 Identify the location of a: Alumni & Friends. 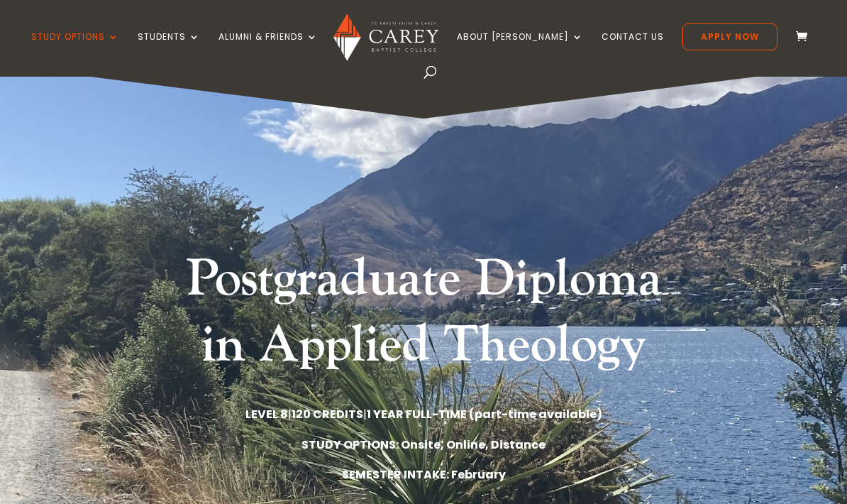
(268, 48).